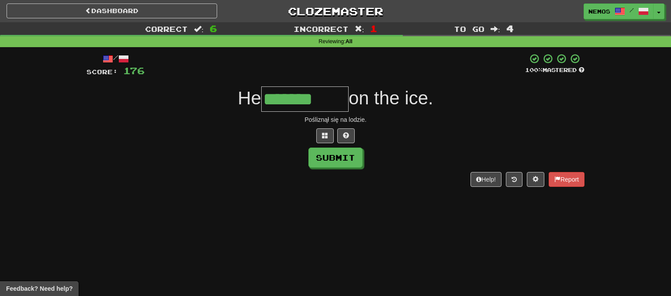  Describe the element at coordinates (335, 11) in the screenshot. I see `a: Clozemaster` at that location.